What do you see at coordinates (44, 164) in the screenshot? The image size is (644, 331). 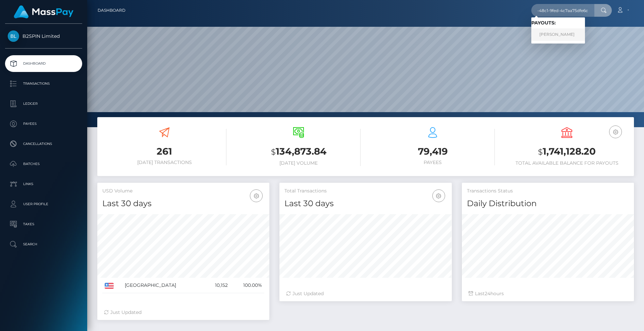 I see `p: Batches` at bounding box center [44, 164].